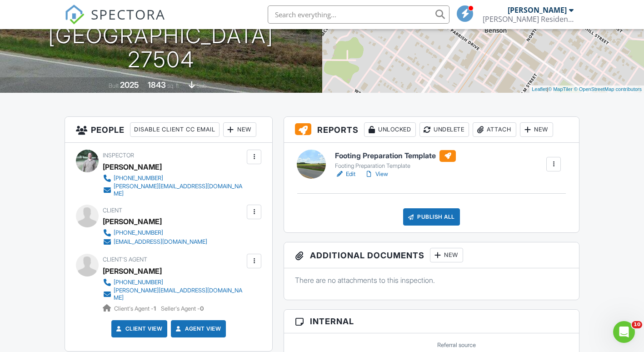  I want to click on span: Seller's Agent -, so click(182, 308).